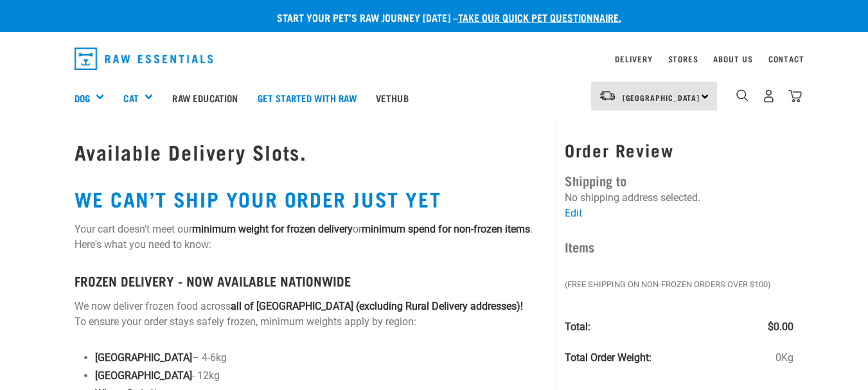  Describe the element at coordinates (608, 357) in the screenshot. I see `strong: Total Order Weight:` at that location.